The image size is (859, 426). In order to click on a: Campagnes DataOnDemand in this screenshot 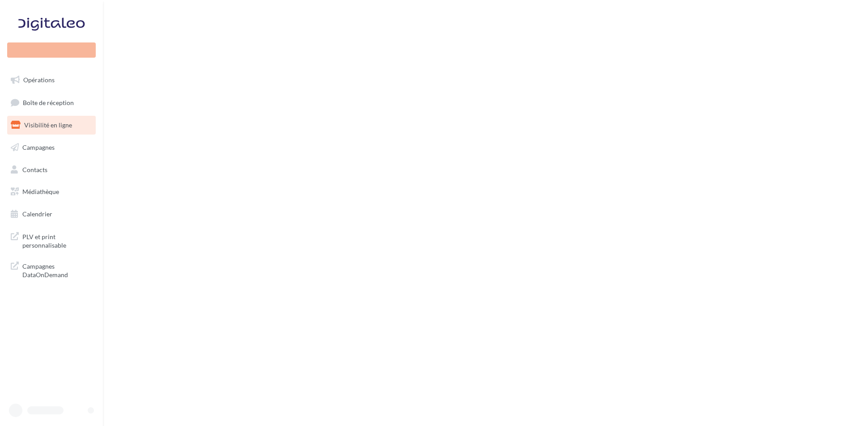, I will do `click(51, 270)`.